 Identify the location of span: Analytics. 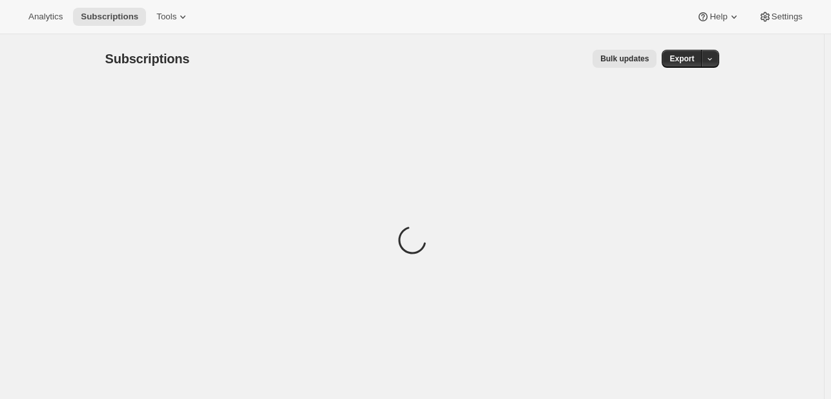
(45, 17).